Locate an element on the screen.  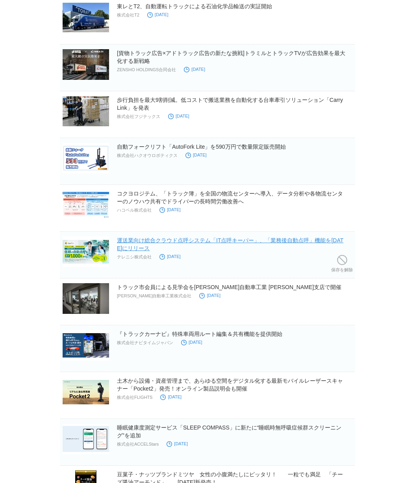
img: 土木から設備・資産管理まで、あらゆる空間をデジタル化する最新モバイルレーザースキャナー「Pocket2」発売！オンライン製品説明会も開催 is located at coordinates (86, 392).